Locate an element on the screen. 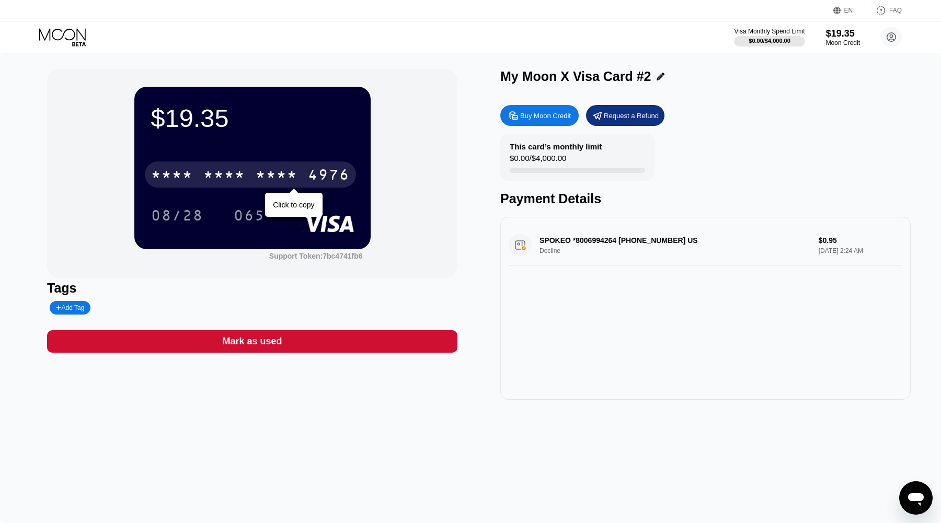 The height and width of the screenshot is (523, 941). div: Click to copy is located at coordinates (293, 205).